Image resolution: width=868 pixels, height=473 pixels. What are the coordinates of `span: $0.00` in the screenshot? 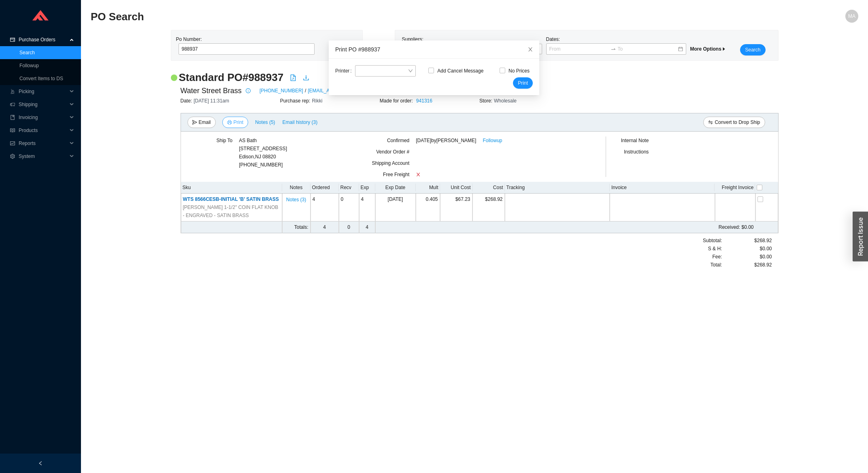 It's located at (765, 256).